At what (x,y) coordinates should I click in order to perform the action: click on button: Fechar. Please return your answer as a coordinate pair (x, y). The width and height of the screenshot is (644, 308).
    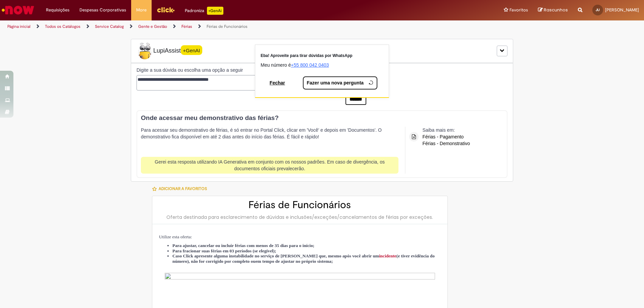
    Looking at the image, I should click on (278, 83).